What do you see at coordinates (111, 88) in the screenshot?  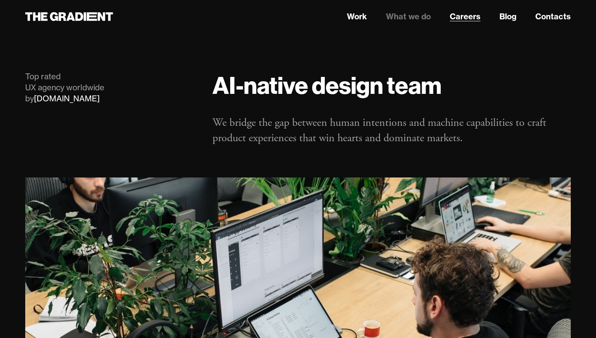 I see `div: Top rated UX agency worldwide by` at bounding box center [111, 88].